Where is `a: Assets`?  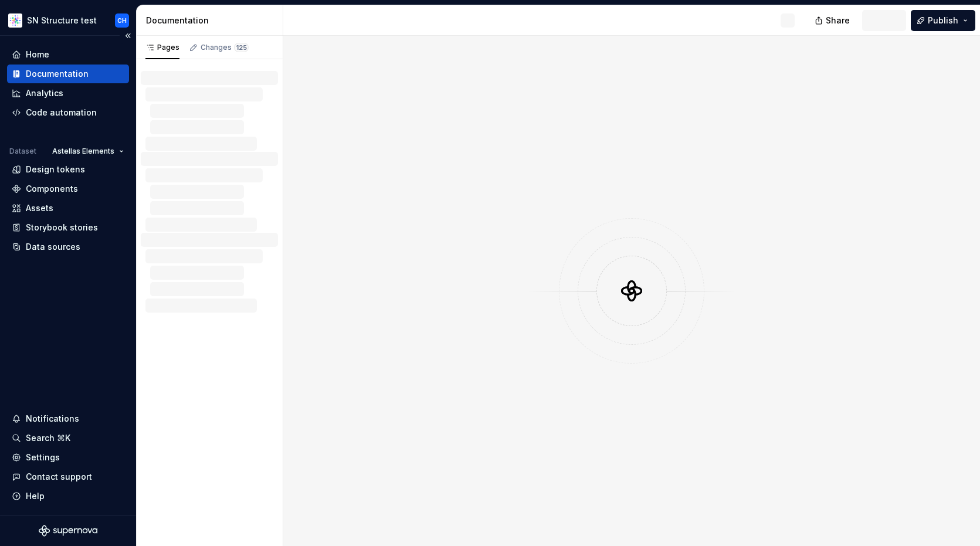
a: Assets is located at coordinates (68, 208).